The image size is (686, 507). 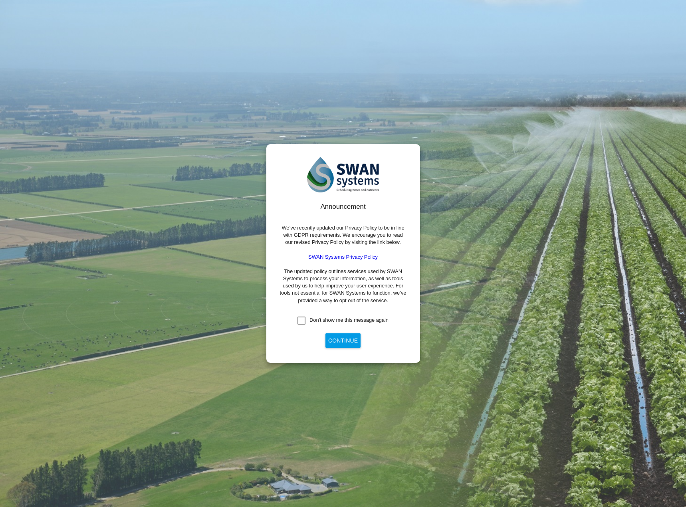 What do you see at coordinates (343, 175) in the screenshot?
I see `img: SWAN-Landscape-Logo-Colour.png` at bounding box center [343, 175].